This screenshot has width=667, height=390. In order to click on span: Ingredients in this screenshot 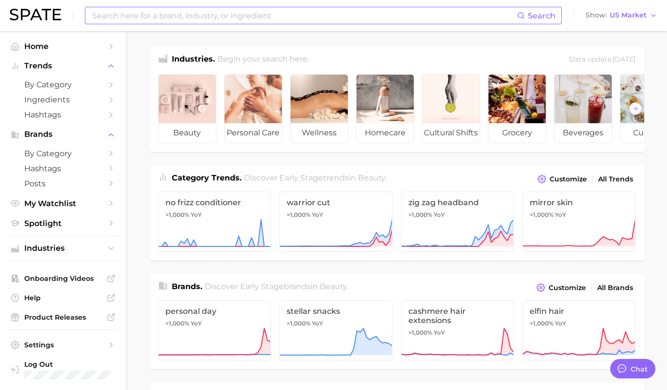, I will do `click(63, 99)`.